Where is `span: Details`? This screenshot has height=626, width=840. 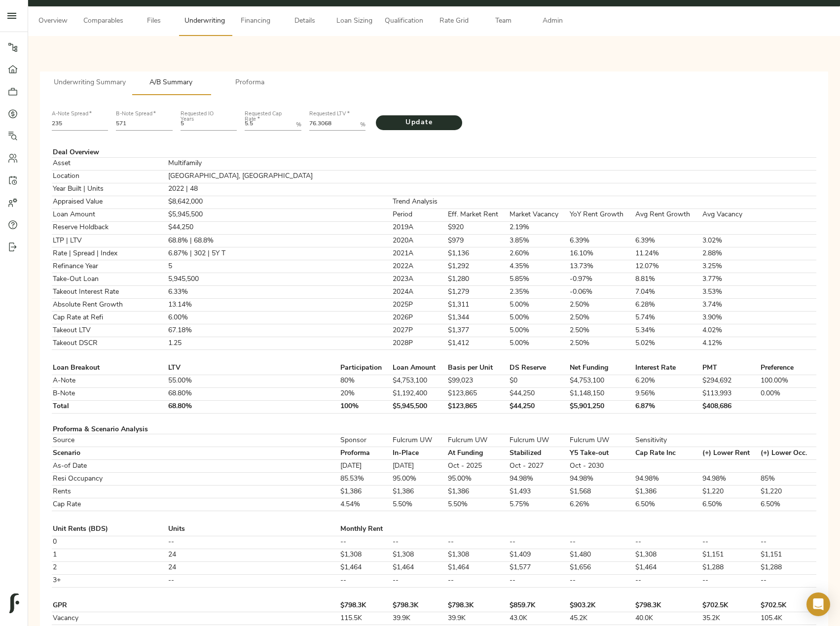 span: Details is located at coordinates (305, 21).